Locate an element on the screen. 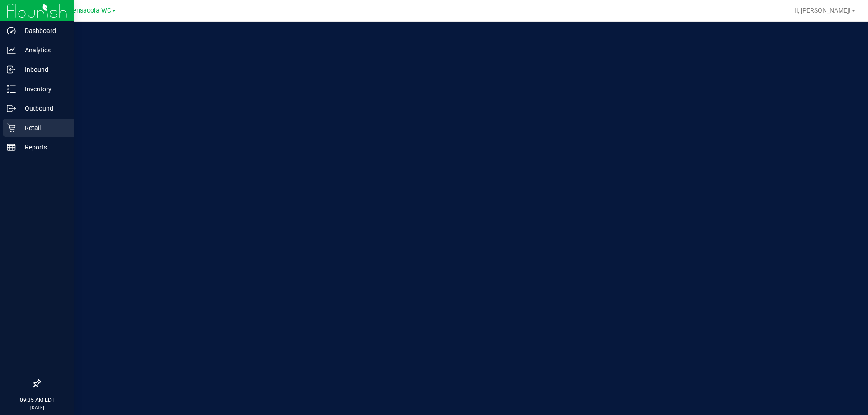 This screenshot has height=415, width=868. p: Inventory is located at coordinates (43, 89).